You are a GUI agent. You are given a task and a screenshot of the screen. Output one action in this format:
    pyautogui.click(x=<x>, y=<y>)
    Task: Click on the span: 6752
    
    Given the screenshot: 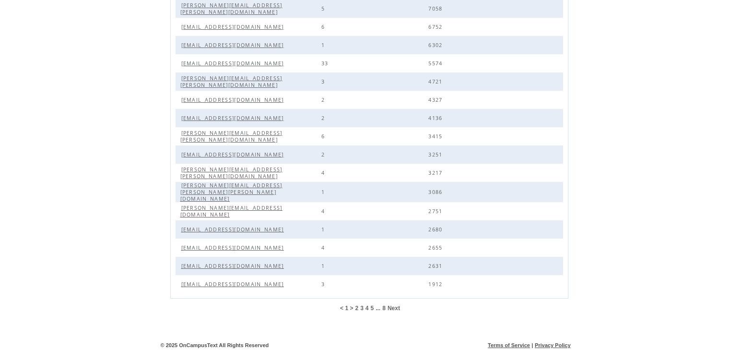 What is the action you would take?
    pyautogui.click(x=437, y=27)
    